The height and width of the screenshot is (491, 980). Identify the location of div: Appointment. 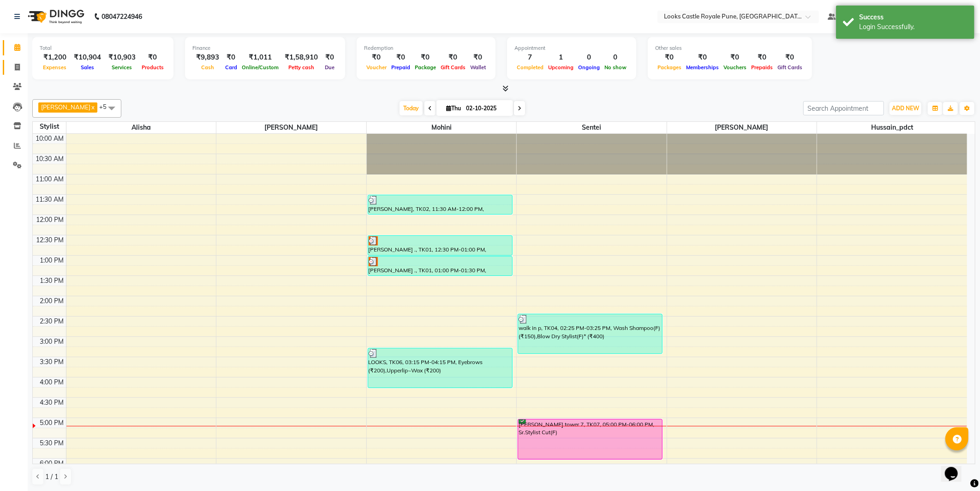
(572, 48).